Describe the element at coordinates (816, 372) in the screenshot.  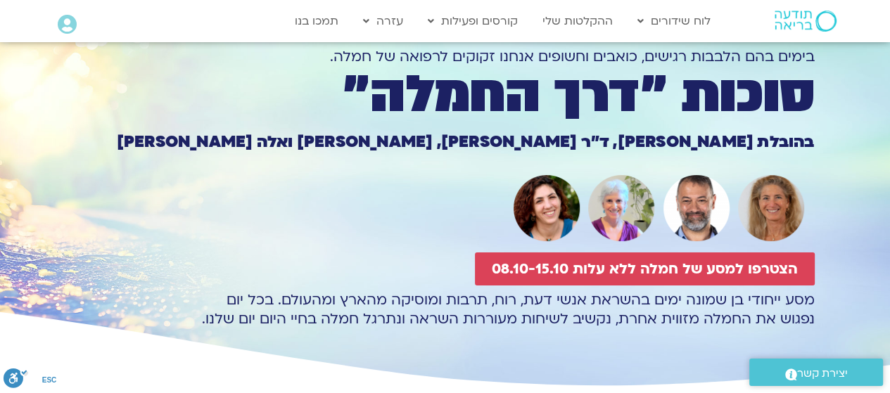
I see `a: יצירת קשר` at that location.